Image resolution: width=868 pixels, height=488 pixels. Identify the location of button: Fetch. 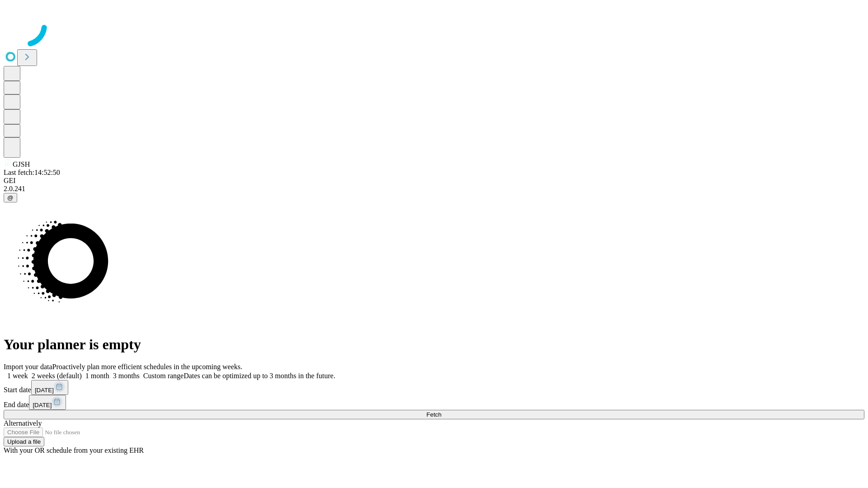
(434, 415).